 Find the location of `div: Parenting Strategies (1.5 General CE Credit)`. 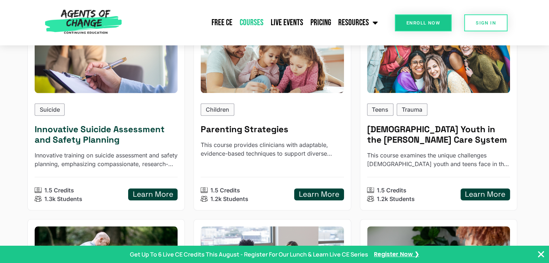

div: Parenting Strategies (1.5 General CE Credit) is located at coordinates (272, 53).